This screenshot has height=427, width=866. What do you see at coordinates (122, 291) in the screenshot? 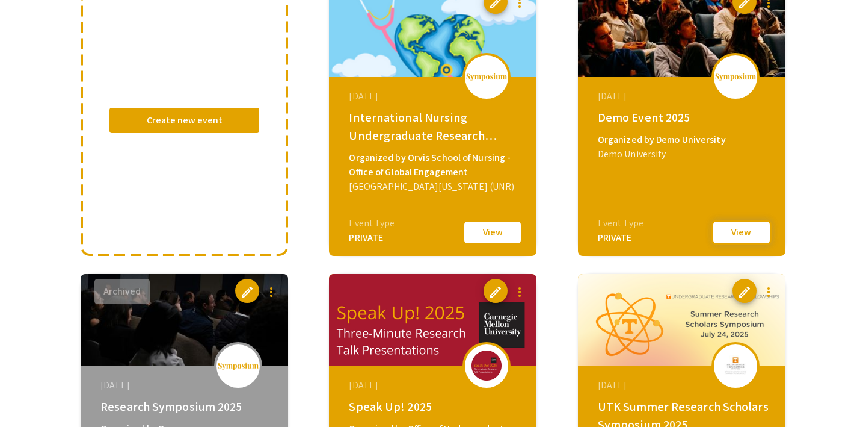
I see `button: Archived` at bounding box center [122, 291].